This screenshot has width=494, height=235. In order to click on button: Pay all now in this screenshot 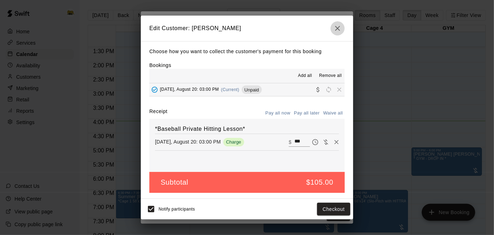, I will do `click(278, 113)`.